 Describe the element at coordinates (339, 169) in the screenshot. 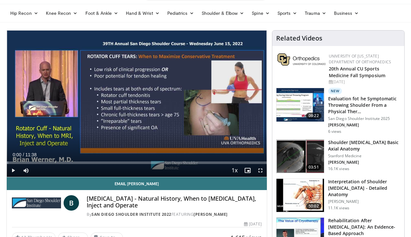

I see `p: 16.1K views` at that location.